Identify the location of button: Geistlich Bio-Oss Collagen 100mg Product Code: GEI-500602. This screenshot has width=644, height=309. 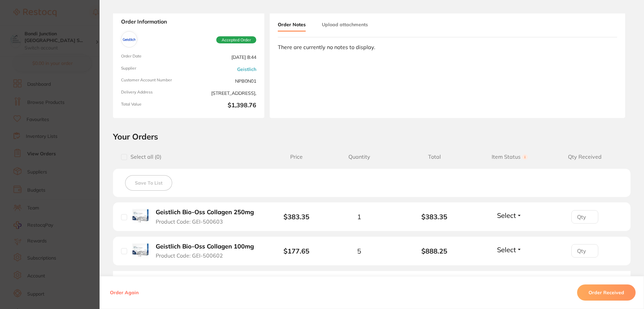
(207, 251).